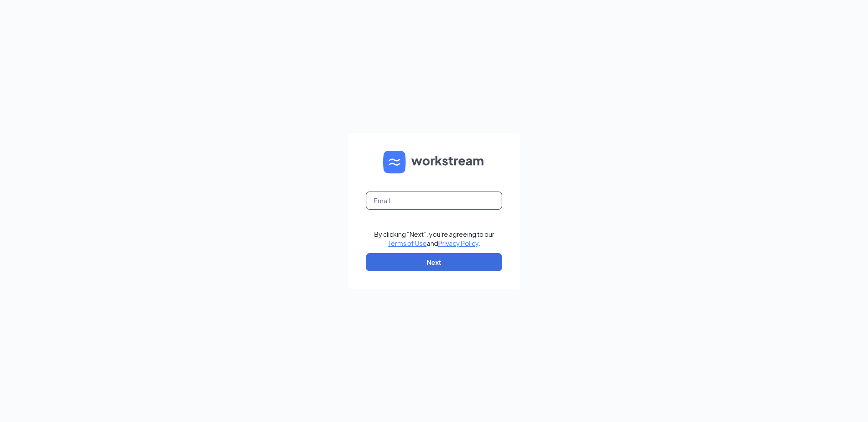 The width and height of the screenshot is (868, 422). What do you see at coordinates (407, 244) in the screenshot?
I see `a: Terms of Use` at bounding box center [407, 244].